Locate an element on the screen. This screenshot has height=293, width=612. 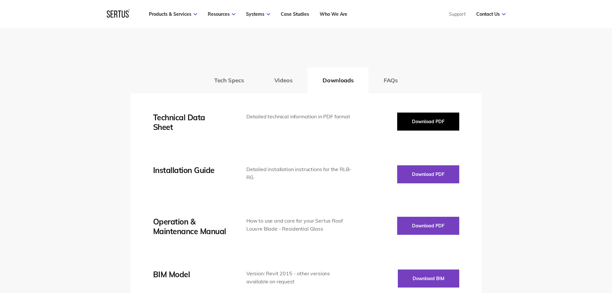
a: Support is located at coordinates (457, 14).